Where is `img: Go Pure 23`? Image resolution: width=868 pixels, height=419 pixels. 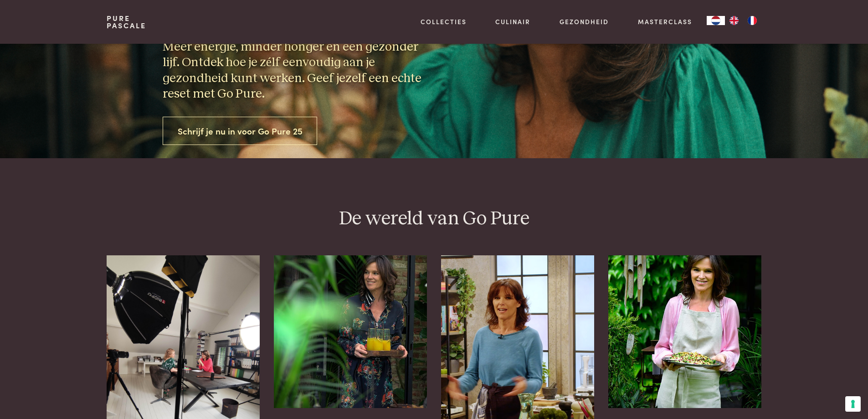 img: Go Pure 23 is located at coordinates (685, 332).